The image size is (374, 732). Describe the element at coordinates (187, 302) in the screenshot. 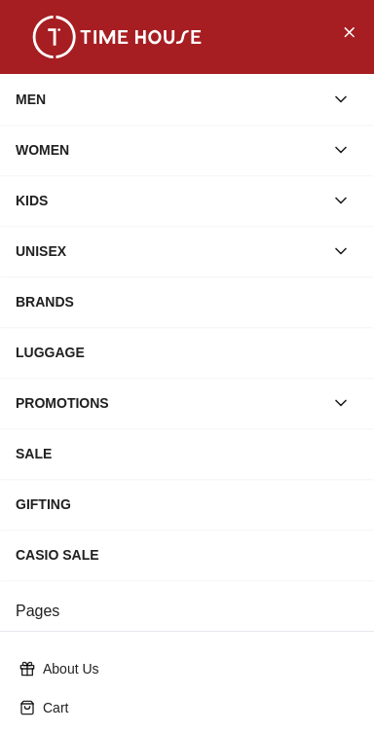

I see `div: BRANDS` at that location.